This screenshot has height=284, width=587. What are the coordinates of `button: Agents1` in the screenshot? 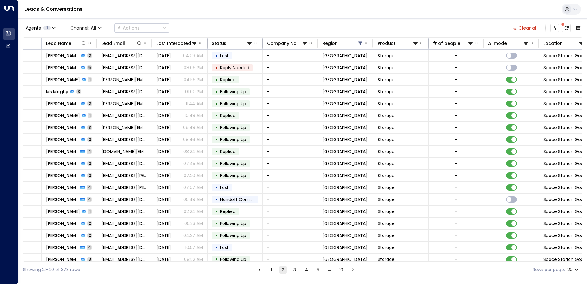 It's located at (40, 28).